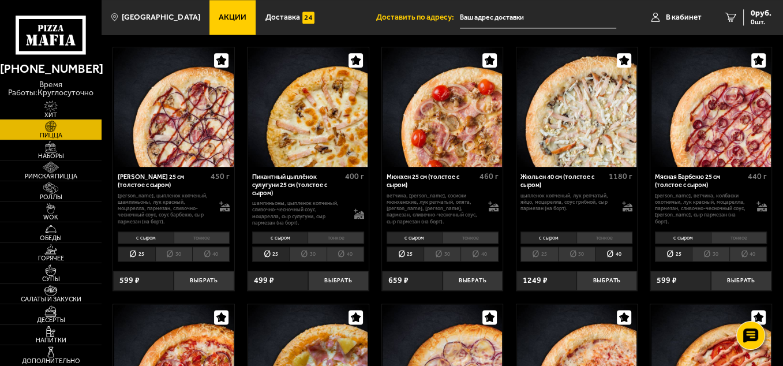 Image resolution: width=783 pixels, height=366 pixels. Describe the element at coordinates (297, 185) in the screenshot. I see `div: Пикантный цыплёнок сулугуни 25 см (толстое с сыром)` at that location.